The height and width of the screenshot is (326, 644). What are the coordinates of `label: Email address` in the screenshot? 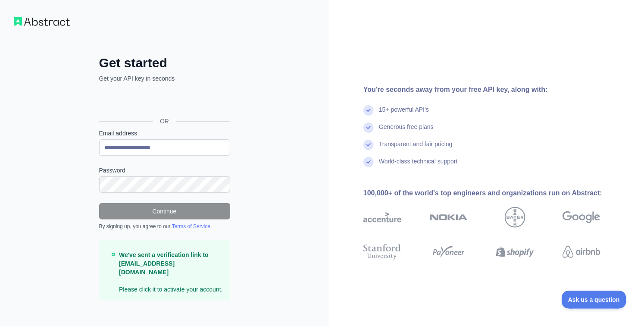 It's located at (165, 133).